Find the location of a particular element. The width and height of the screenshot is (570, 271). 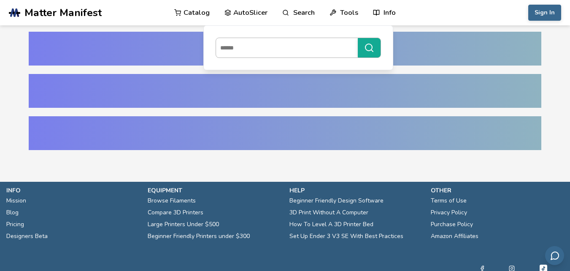

a: Amazon Affiliates is located at coordinates (455, 236).